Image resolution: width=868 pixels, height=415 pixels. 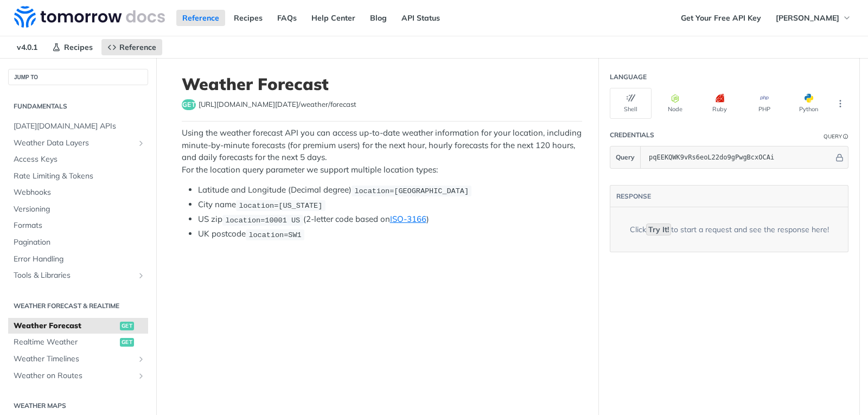 I want to click on a: Tools & LibrariesShow subpages for Tools & Libraries, so click(x=78, y=275).